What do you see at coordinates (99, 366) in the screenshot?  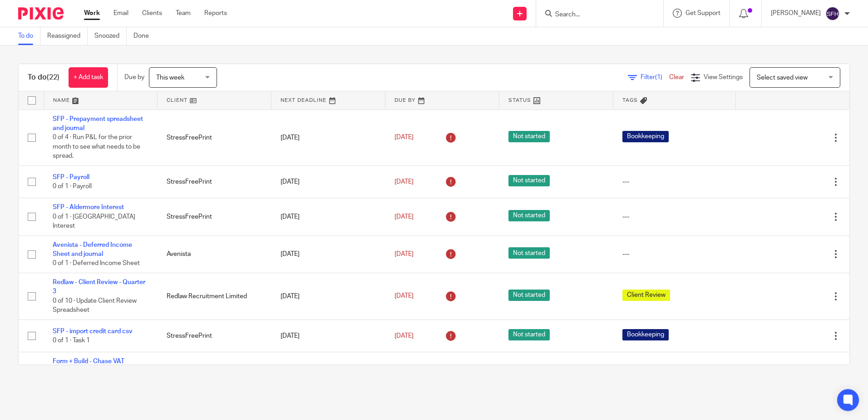 I see `a: Form + Build - Chase VAT invoices for Proforma payments` at bounding box center [99, 366].